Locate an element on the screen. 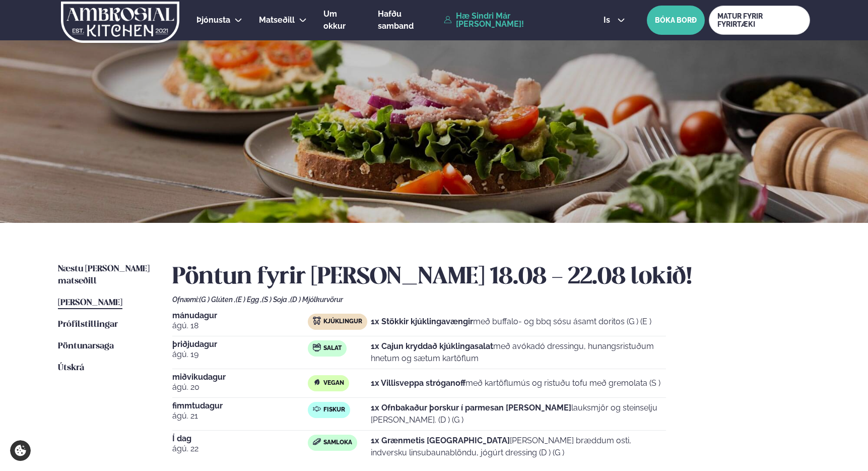 Image resolution: width=868 pixels, height=471 pixels. a: Hafðu samband is located at coordinates (409, 20).